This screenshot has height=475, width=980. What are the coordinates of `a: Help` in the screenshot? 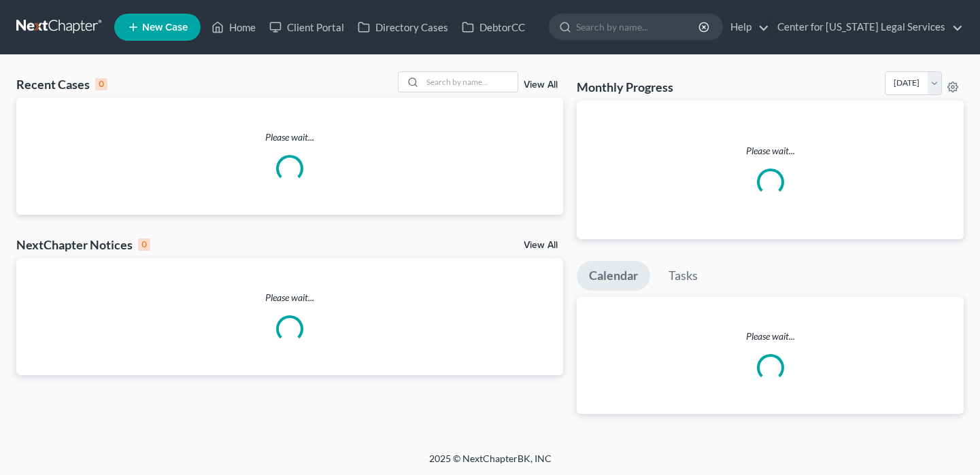 It's located at (746, 27).